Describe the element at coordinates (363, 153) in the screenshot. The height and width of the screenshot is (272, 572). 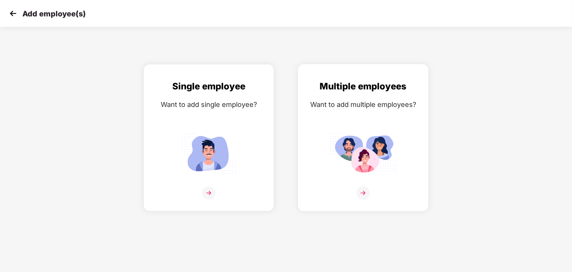
I see `img: svg+xml;base64,PHN2ZyB4bWxucz0iaHR0cDovL3d3dy53My5vcmcvMjAwMC9zdmciIGlkPSJNdWx0aXBsZV9lbXBsb3llZS...` at that location.